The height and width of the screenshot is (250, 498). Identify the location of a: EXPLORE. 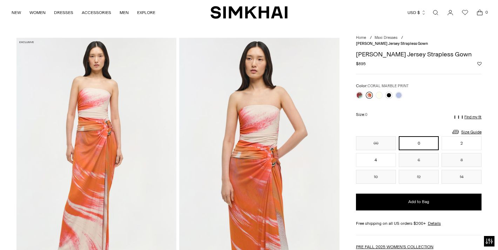
(146, 13).